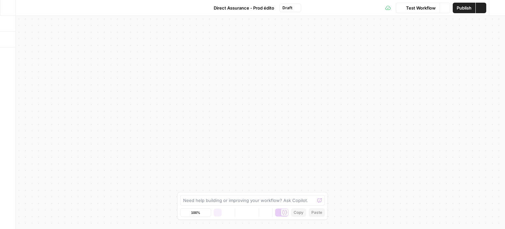 Image resolution: width=505 pixels, height=229 pixels. I want to click on button: Direct Assurance - Prod édito, so click(241, 8).